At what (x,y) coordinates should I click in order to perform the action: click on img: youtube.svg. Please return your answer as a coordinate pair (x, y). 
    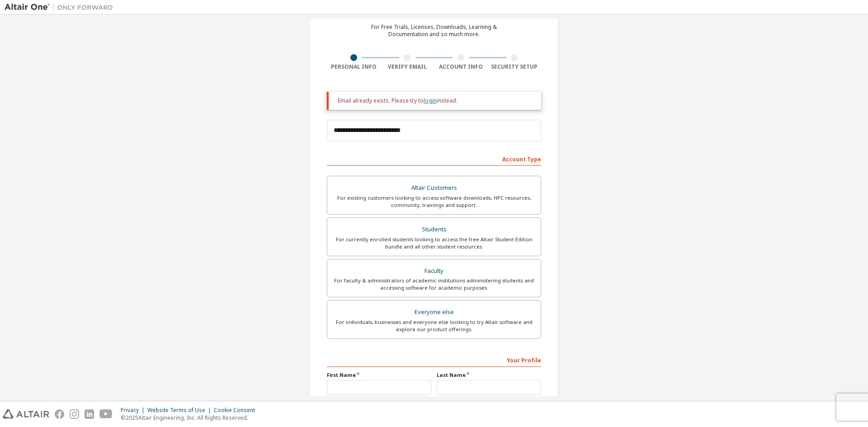
    Looking at the image, I should click on (106, 414).